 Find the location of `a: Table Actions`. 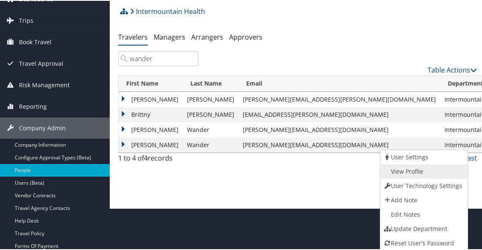

a: Table Actions is located at coordinates (452, 69).